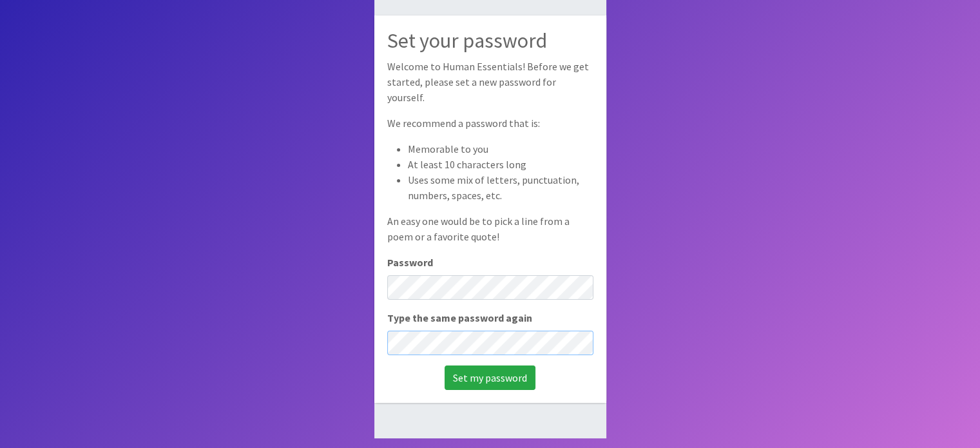  Describe the element at coordinates (491, 229) in the screenshot. I see `p: An easy one would be to pick a line from a poem or a favorite quote!` at that location.